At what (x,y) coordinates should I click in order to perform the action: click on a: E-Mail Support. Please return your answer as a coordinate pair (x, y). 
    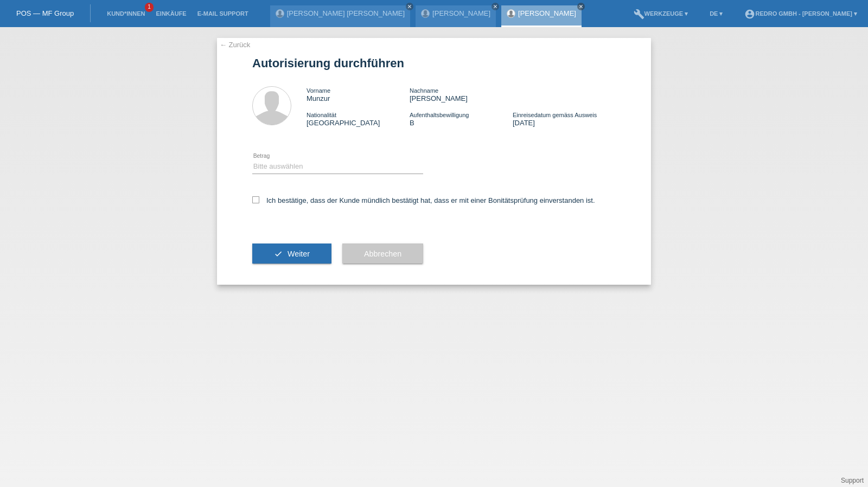
    Looking at the image, I should click on (223, 13).